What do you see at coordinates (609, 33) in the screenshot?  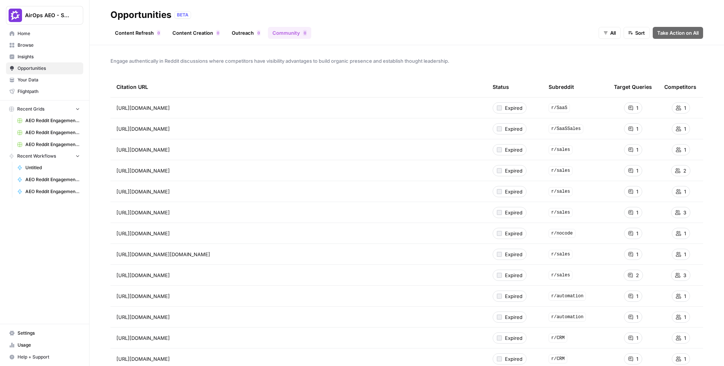 I see `button: All` at bounding box center [609, 33].